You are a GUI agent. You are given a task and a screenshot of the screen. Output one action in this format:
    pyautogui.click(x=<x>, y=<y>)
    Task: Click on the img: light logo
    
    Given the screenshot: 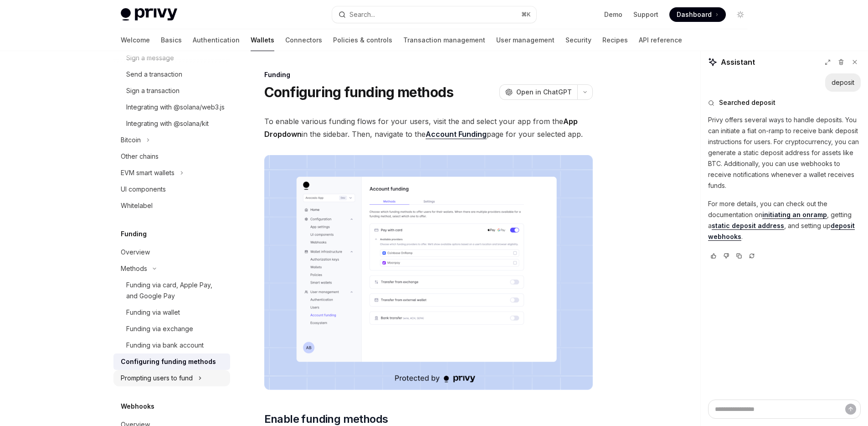 What is the action you would take?
    pyautogui.click(x=149, y=15)
    